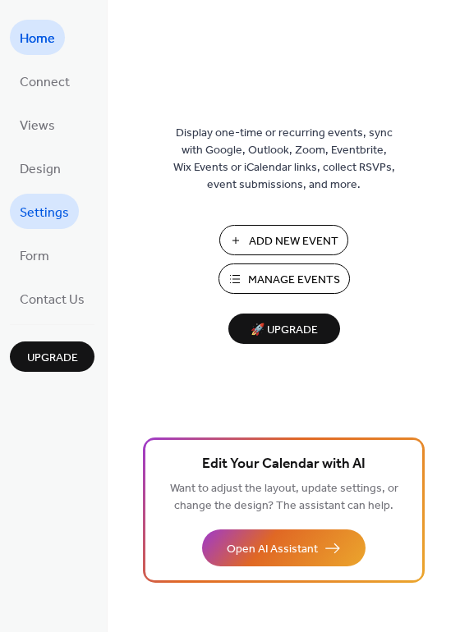 The image size is (460, 632). Describe the element at coordinates (37, 126) in the screenshot. I see `span: Views` at that location.